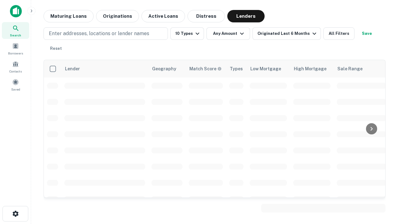 This screenshot has height=224, width=398. Describe the element at coordinates (246, 16) in the screenshot. I see `button: Lenders` at that location.